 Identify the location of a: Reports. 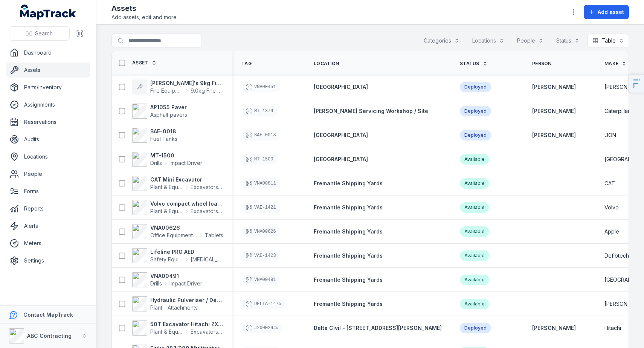
(48, 209).